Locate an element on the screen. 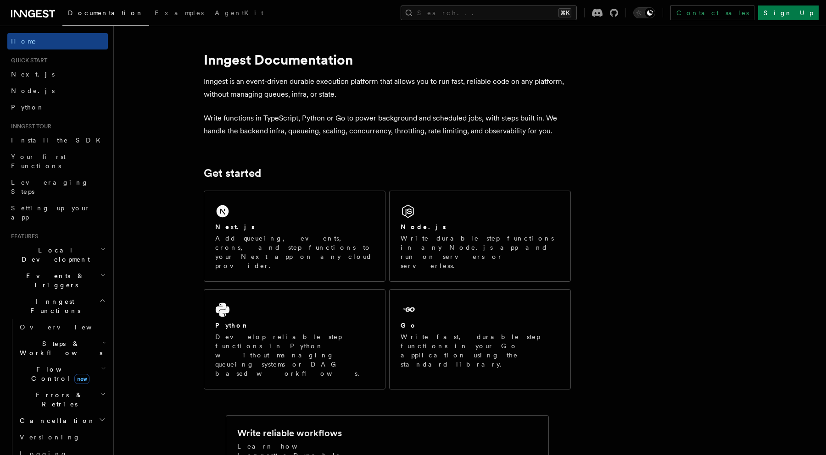 The height and width of the screenshot is (455, 826). a: Next.js is located at coordinates (57, 74).